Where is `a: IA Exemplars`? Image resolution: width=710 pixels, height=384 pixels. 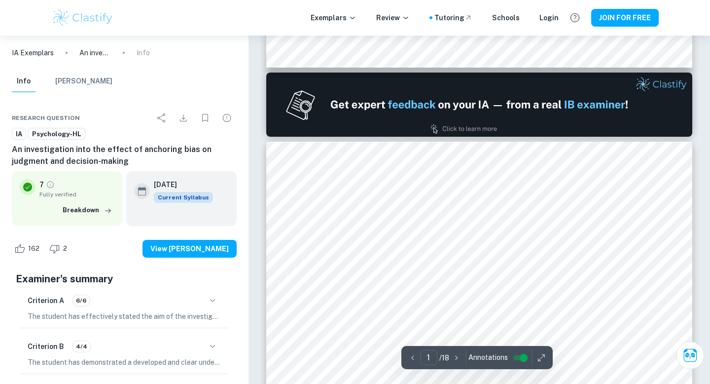
a: IA Exemplars is located at coordinates (33, 53).